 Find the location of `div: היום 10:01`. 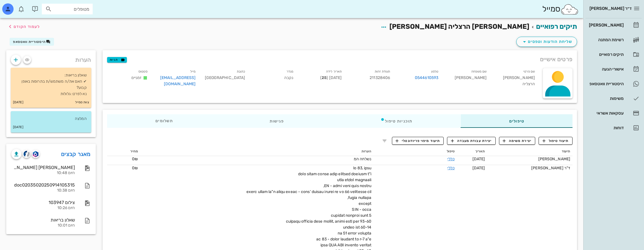

div: היום 10:01 is located at coordinates (43, 225).